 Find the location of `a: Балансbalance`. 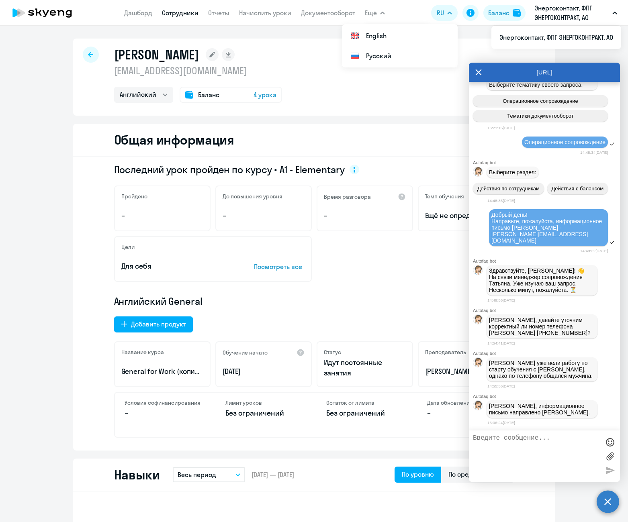

a: Балансbalance is located at coordinates (504, 13).